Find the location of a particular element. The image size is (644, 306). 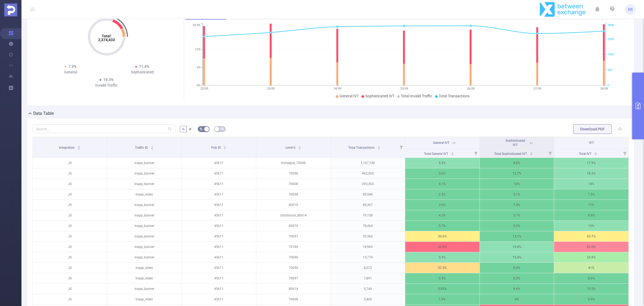

p: 80614 is located at coordinates (293, 288).